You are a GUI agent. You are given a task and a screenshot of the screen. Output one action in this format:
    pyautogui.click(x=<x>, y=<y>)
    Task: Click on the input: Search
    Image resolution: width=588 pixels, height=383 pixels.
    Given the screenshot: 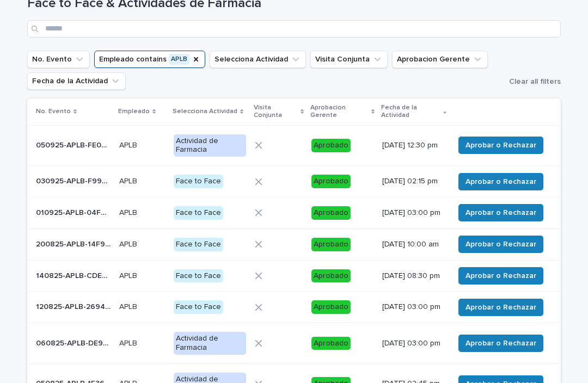 What is the action you would take?
    pyautogui.click(x=294, y=29)
    